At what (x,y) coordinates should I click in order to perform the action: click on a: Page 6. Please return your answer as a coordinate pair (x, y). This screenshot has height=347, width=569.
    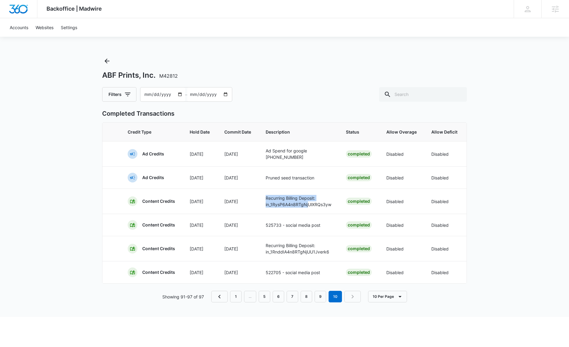
    Looking at the image, I should click on (278, 297).